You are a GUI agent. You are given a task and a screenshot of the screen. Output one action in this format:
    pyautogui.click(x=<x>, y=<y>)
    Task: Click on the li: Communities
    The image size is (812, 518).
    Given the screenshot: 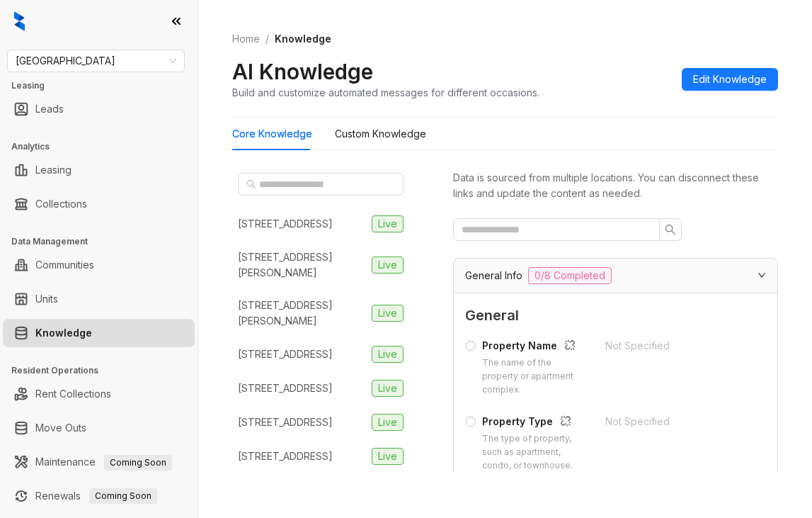 What is the action you would take?
    pyautogui.click(x=99, y=265)
    